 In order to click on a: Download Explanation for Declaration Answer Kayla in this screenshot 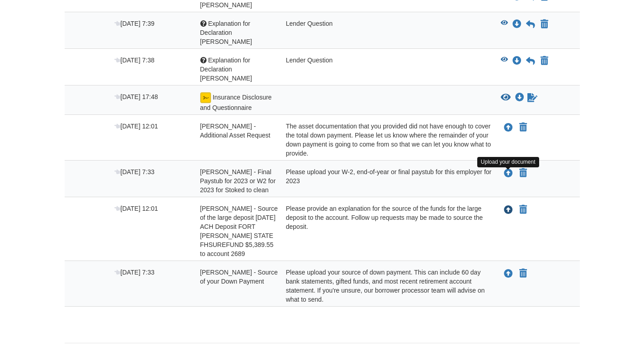, I will do `click(517, 24)`.